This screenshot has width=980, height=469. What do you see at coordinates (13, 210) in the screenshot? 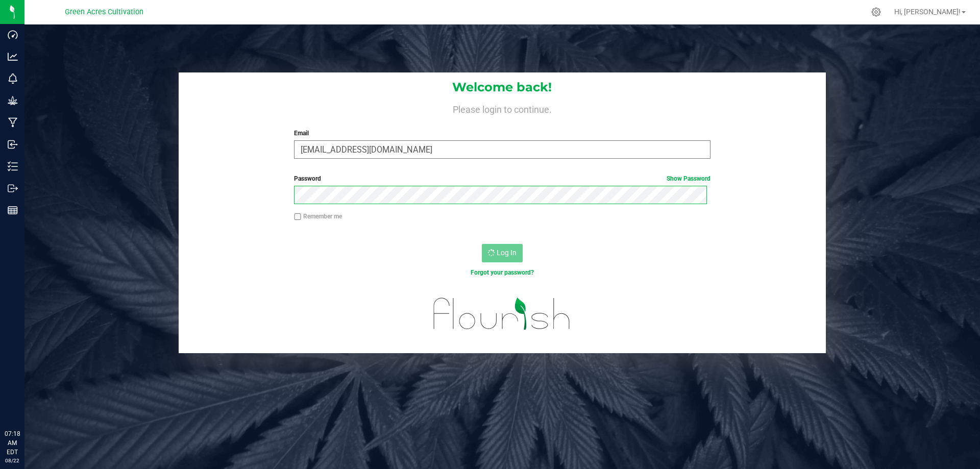
I see `inline-svg: Reports` at bounding box center [13, 210].